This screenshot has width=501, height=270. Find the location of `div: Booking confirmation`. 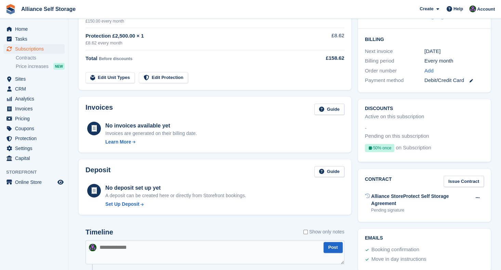

div: Booking confirmation is located at coordinates (395, 250).